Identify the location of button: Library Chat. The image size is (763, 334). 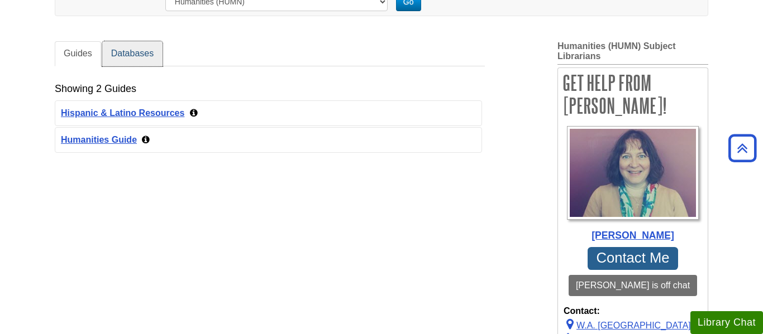
(726, 323).